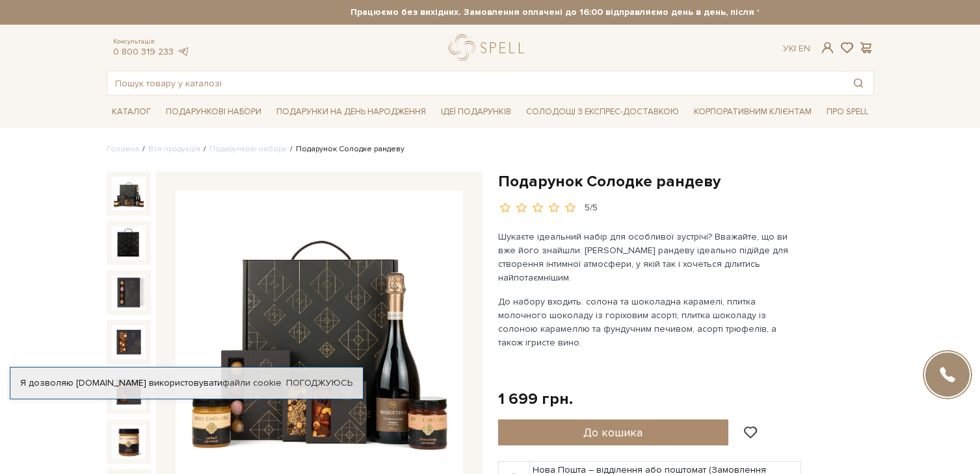 This screenshot has width=980, height=474. What do you see at coordinates (805, 48) in the screenshot?
I see `a: En` at bounding box center [805, 48].